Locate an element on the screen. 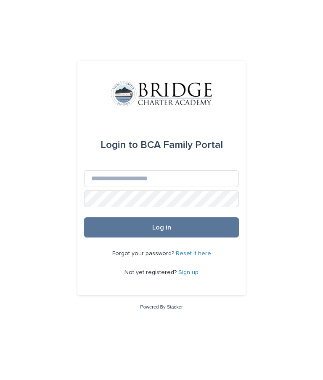 This screenshot has width=323, height=380. span: Login to is located at coordinates (119, 145).